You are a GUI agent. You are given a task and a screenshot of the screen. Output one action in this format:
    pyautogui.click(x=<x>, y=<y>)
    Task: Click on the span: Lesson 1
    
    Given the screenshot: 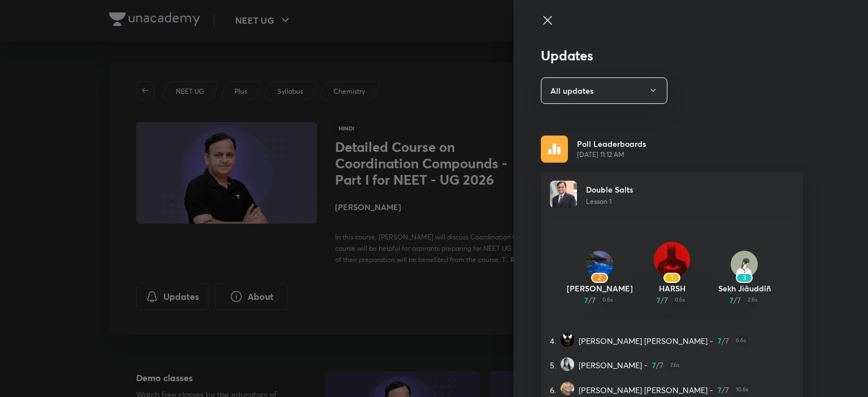 What is the action you would take?
    pyautogui.click(x=599, y=201)
    